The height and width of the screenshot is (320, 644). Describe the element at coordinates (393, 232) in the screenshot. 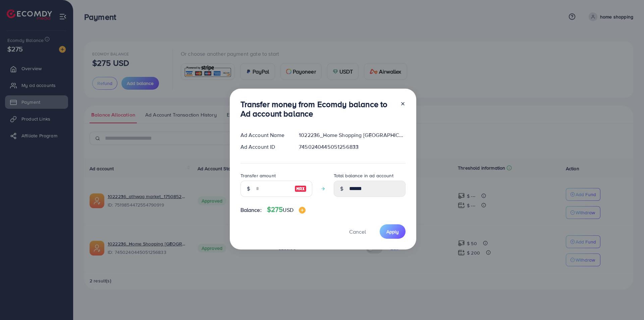

I see `span: Apply` at that location.